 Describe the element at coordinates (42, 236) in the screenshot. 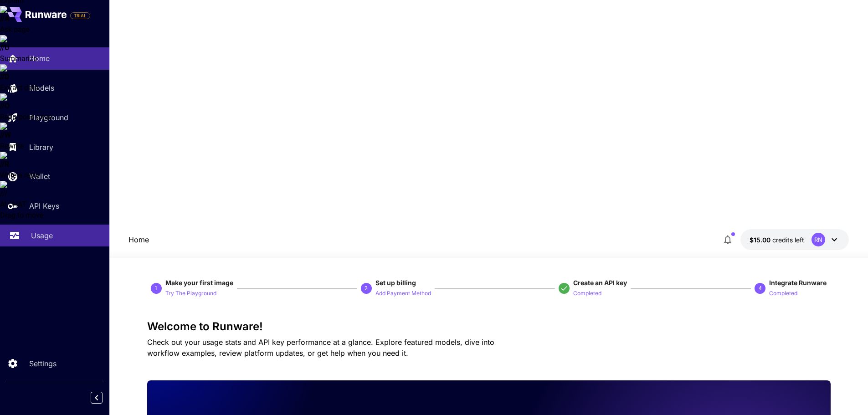

I see `p: Usage` at that location.